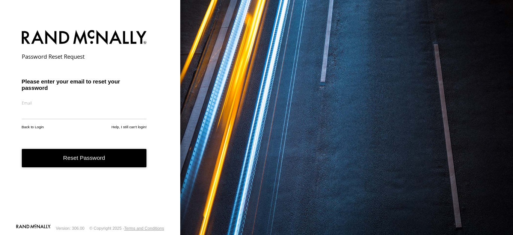 The width and height of the screenshot is (513, 235). Describe the element at coordinates (84, 103) in the screenshot. I see `label: Email` at that location.